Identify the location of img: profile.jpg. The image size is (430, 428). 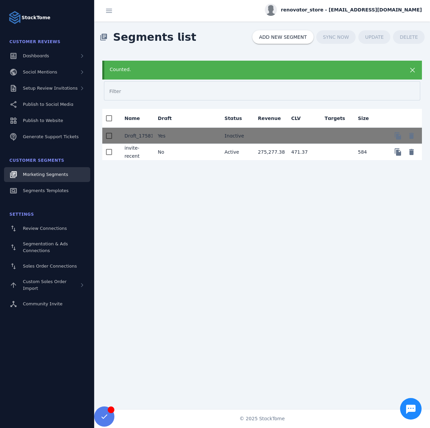
(271, 10).